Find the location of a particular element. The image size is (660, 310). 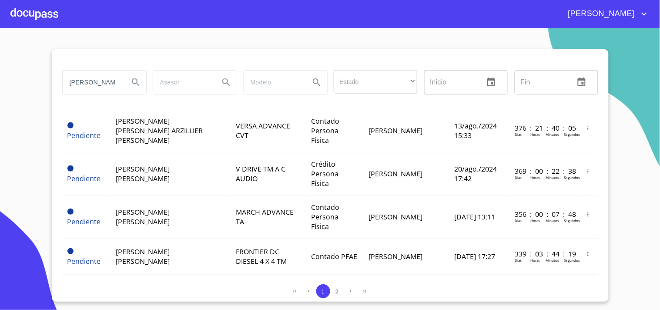

span: FRONTIER DC DIESEL 4 X 4 TM is located at coordinates (261, 256).